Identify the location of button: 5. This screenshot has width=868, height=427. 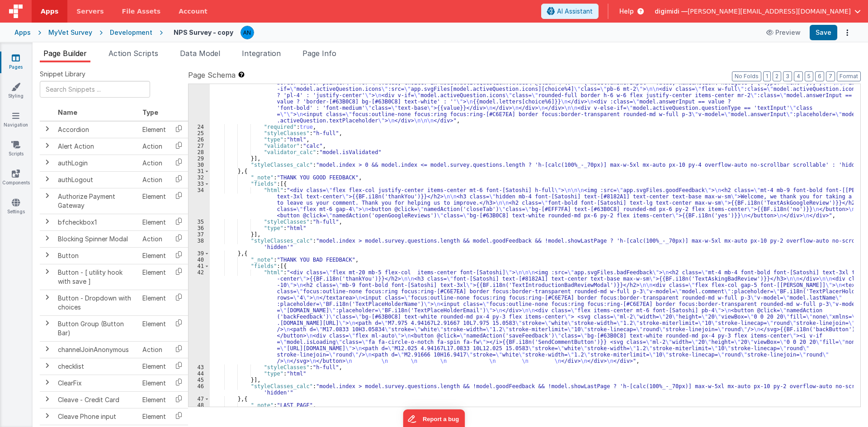
(808, 76).